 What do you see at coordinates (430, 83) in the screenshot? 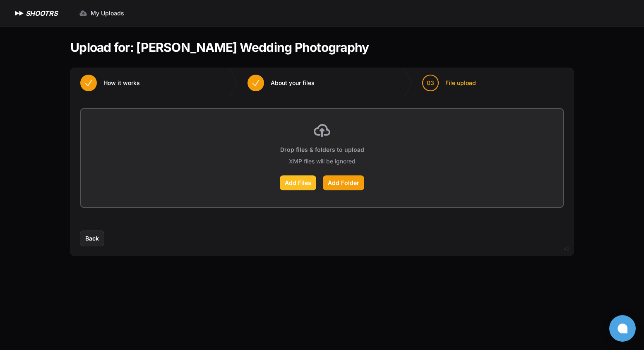
I see `span: 03` at bounding box center [430, 83].